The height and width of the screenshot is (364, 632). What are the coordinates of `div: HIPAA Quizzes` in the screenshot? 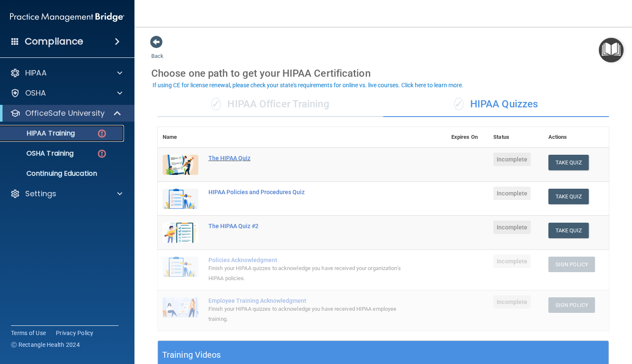 It's located at (495, 105).